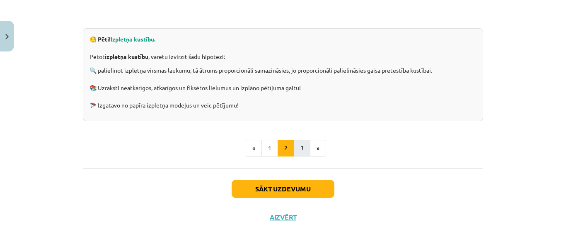  Describe the element at coordinates (286, 148) in the screenshot. I see `button: 2` at that location.